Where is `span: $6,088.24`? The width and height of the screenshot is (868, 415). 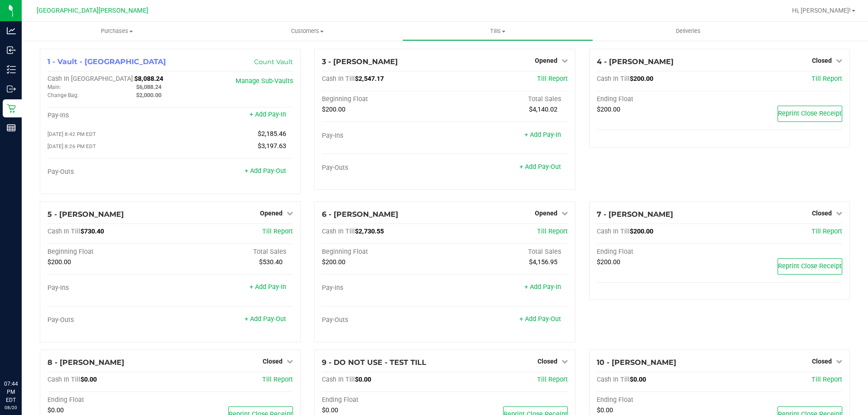 span: $6,088.24 is located at coordinates (149, 86).